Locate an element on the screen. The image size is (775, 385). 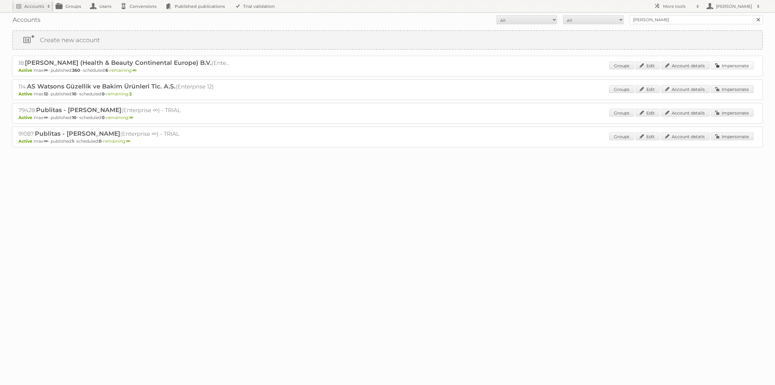
h2: 79428: (Enterprise ∞) - TRIAL is located at coordinates (124, 110).